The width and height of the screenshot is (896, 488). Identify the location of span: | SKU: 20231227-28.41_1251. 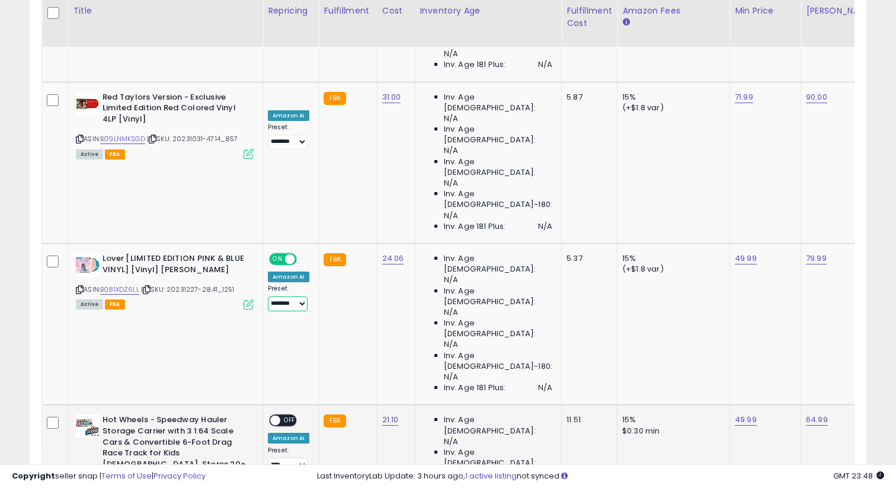
(187, 289).